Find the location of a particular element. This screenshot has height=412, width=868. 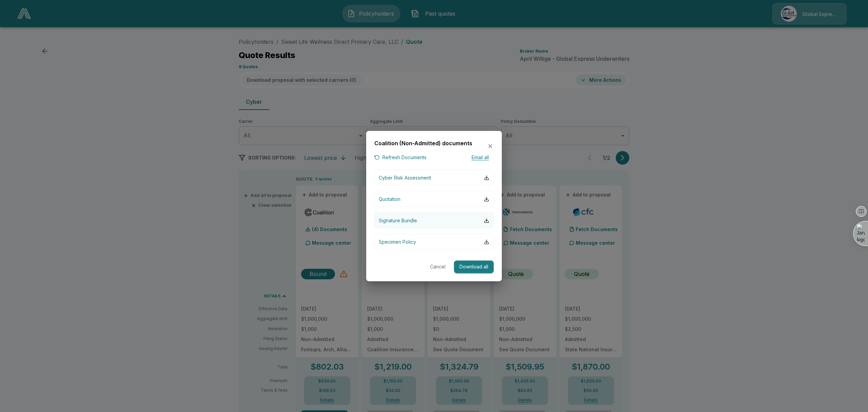

button: Email all is located at coordinates (480, 157).